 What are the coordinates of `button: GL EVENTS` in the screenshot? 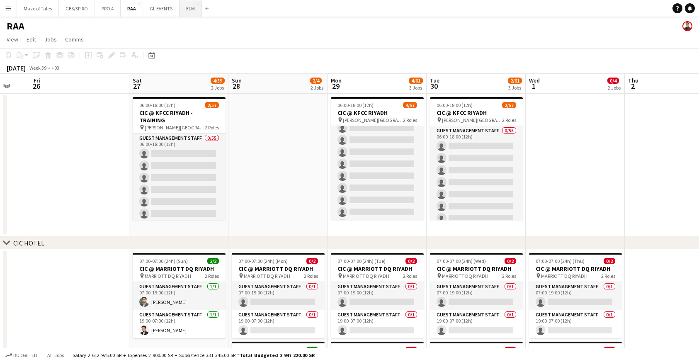 It's located at (161, 8).